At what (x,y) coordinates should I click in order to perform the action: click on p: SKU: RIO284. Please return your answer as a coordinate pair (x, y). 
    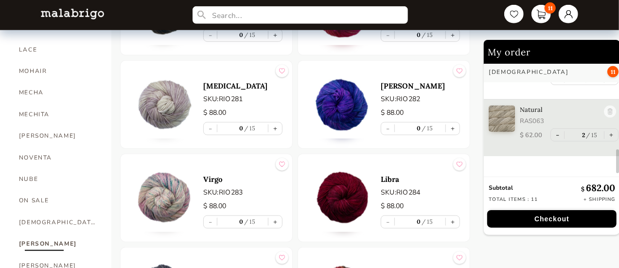
    Looking at the image, I should click on (420, 192).